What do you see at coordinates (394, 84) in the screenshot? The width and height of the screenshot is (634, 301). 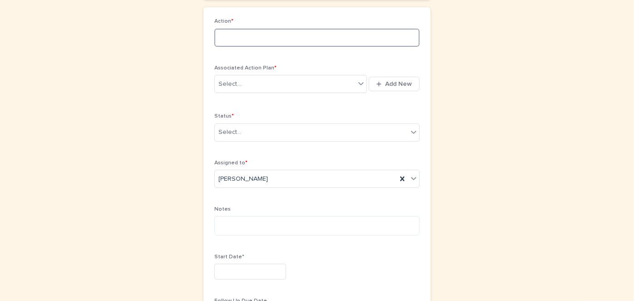 I see `button: Add New` at bounding box center [394, 84].